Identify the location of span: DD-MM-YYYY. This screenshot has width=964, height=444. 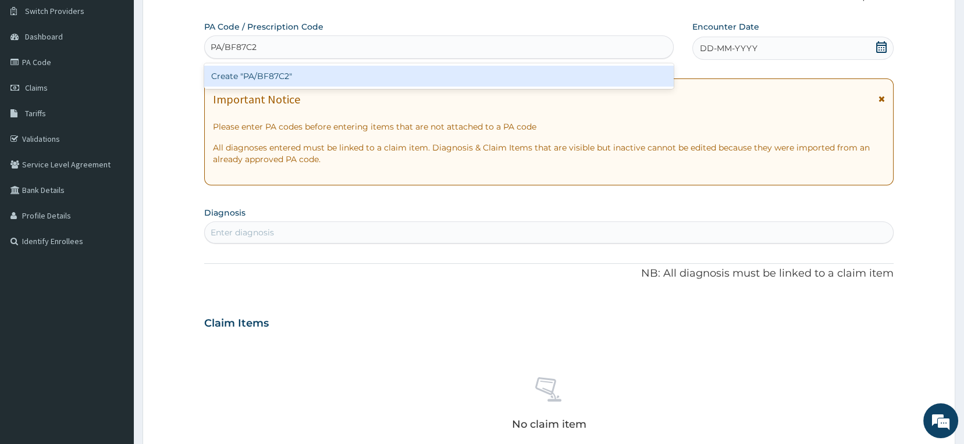
(728, 48).